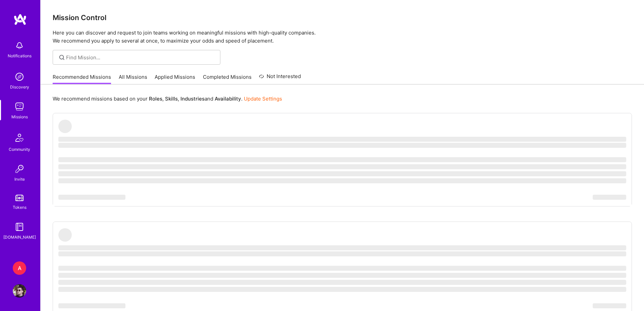  I want to click on a: Recommended Missions, so click(82, 79).